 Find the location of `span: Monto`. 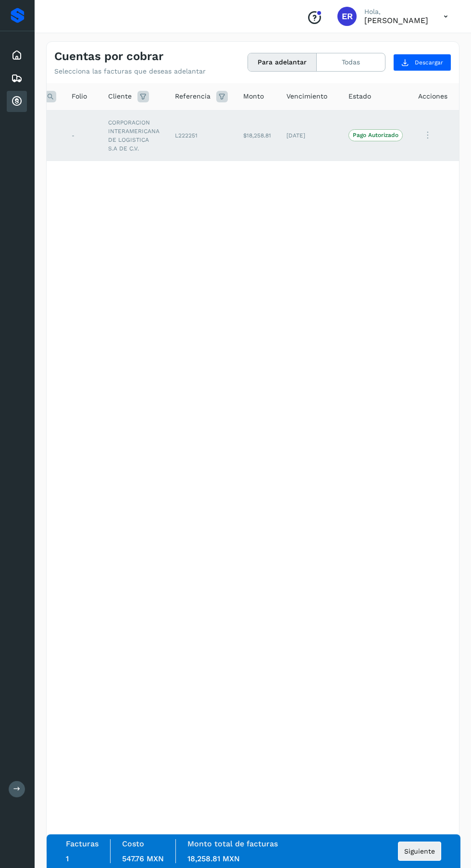

span: Monto is located at coordinates (253, 96).